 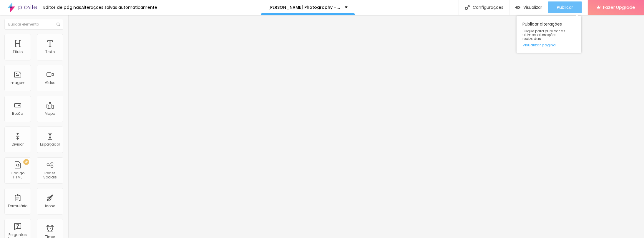 I want to click on div: Título, so click(x=18, y=52).